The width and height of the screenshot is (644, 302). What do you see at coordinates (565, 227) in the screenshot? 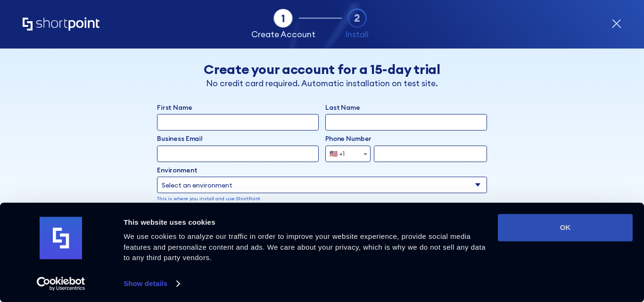
I see `button: OK` at bounding box center [565, 227].